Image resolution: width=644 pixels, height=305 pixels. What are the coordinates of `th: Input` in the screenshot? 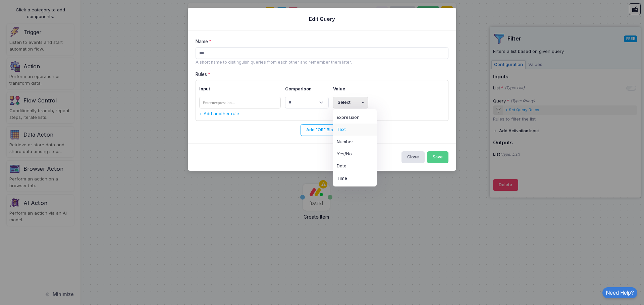 It's located at (241, 89).